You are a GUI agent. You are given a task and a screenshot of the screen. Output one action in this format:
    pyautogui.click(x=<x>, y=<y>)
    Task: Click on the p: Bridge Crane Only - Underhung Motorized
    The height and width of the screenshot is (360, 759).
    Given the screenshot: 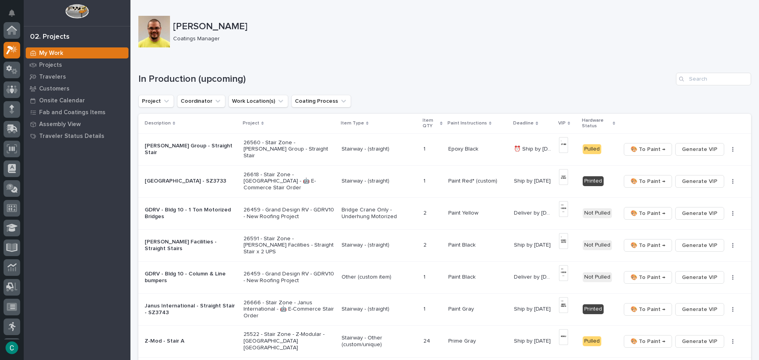 What is the action you would take?
    pyautogui.click(x=379, y=214)
    